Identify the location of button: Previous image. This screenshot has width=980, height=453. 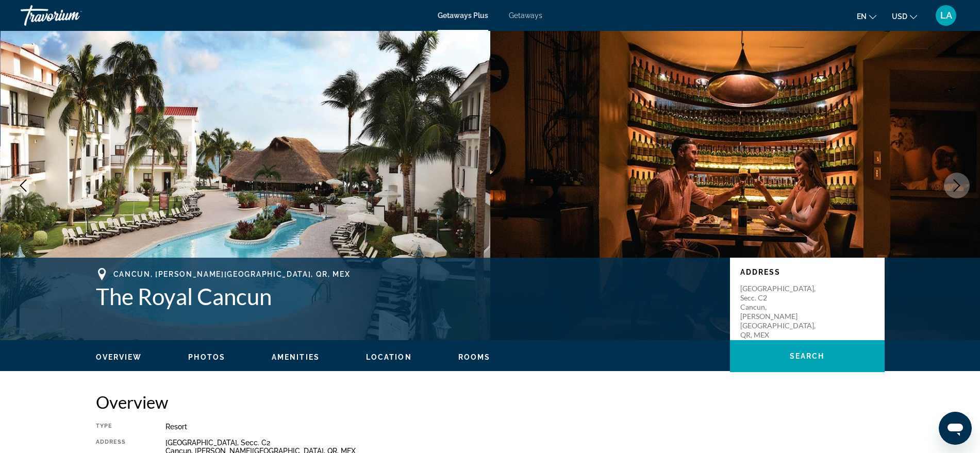
(23, 186).